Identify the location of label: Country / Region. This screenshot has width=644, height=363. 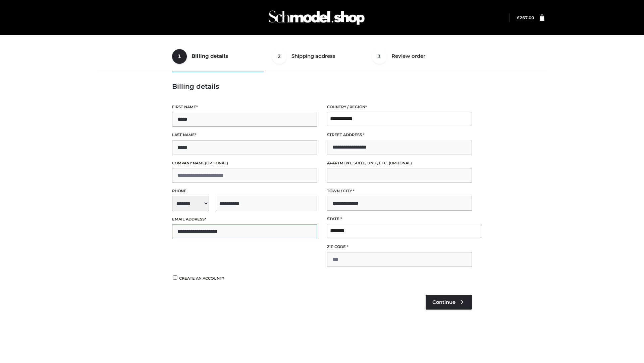
(400, 107).